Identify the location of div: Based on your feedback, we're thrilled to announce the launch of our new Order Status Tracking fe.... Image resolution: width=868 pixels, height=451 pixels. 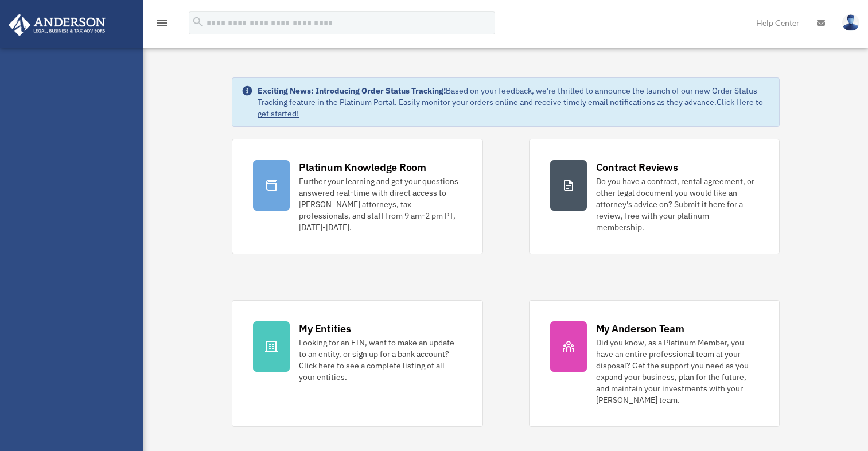
(513, 102).